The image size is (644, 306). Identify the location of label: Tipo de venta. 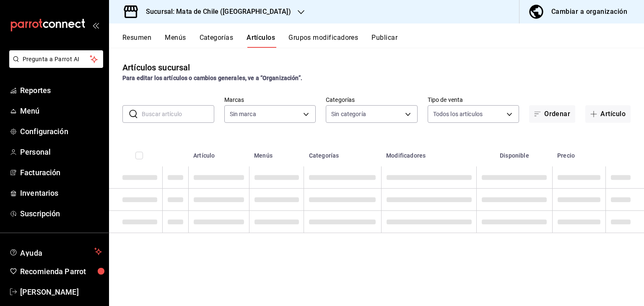
(474, 100).